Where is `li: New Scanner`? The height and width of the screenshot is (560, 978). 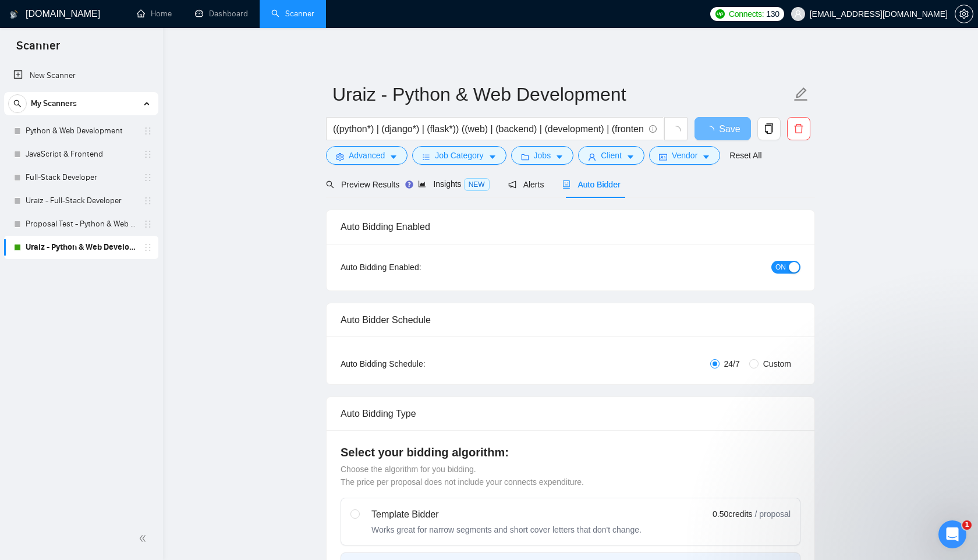 li: New Scanner is located at coordinates (81, 76).